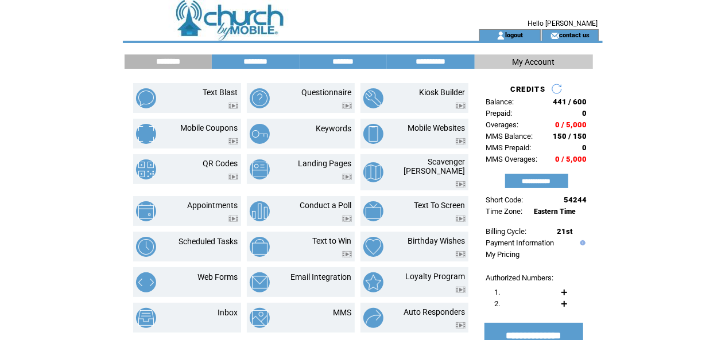 Image resolution: width=725 pixels, height=340 pixels. What do you see at coordinates (574, 34) in the screenshot?
I see `a: contact us` at bounding box center [574, 34].